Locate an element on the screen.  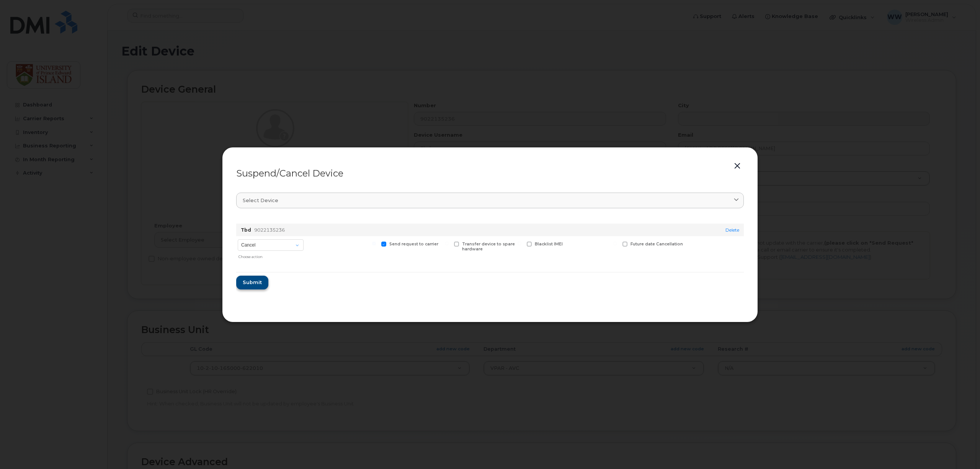
a: Select device is located at coordinates (490, 201).